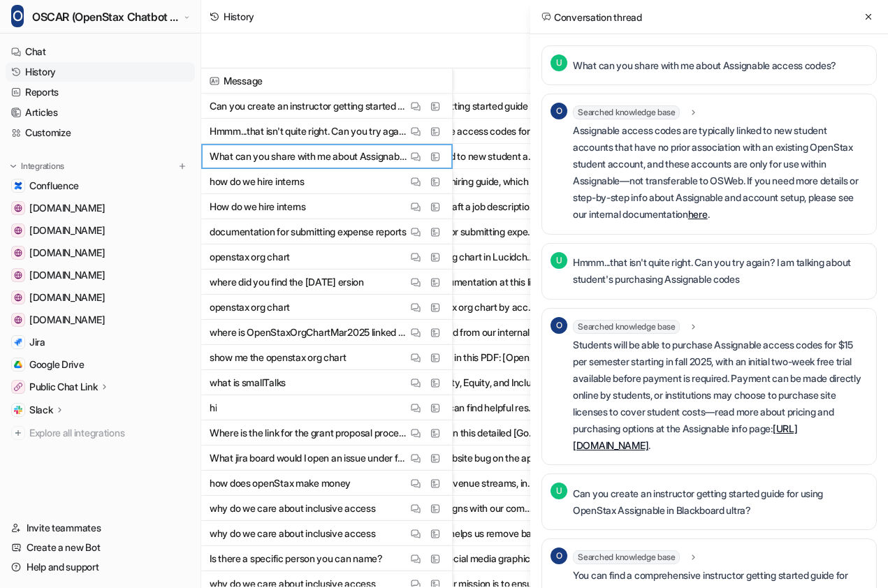 This screenshot has width=888, height=588. Describe the element at coordinates (18, 231) in the screenshot. I see `img: openstax.pl` at that location.